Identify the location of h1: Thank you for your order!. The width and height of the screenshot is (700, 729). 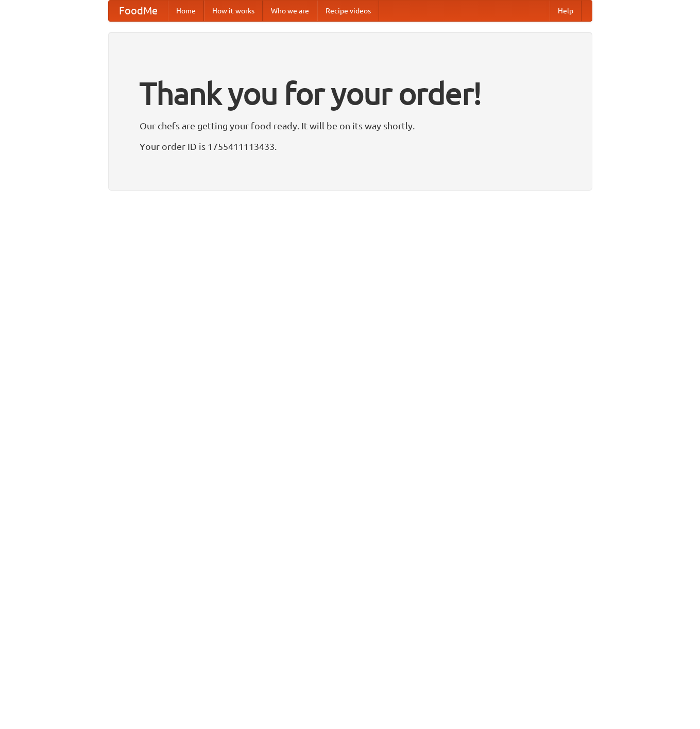
(351, 93).